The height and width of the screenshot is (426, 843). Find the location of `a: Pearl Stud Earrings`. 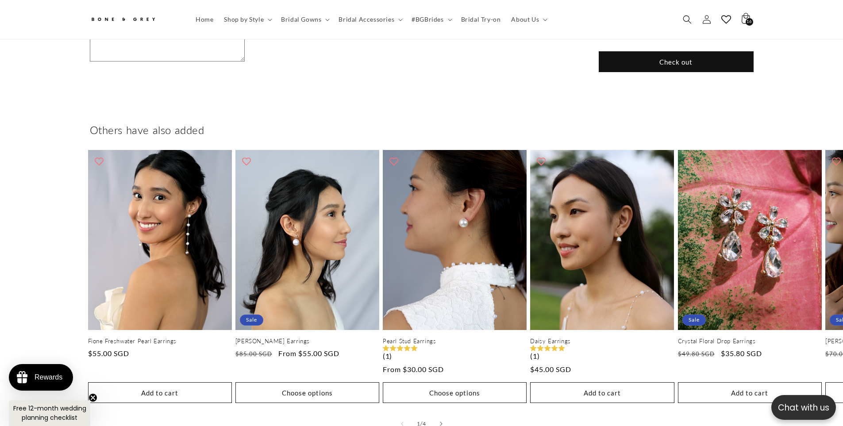

a: Pearl Stud Earrings is located at coordinates (454, 341).